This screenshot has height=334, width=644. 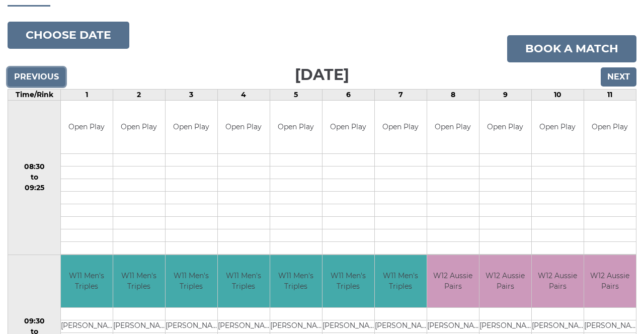 What do you see at coordinates (618, 77) in the screenshot?
I see `input: Next` at bounding box center [618, 77].